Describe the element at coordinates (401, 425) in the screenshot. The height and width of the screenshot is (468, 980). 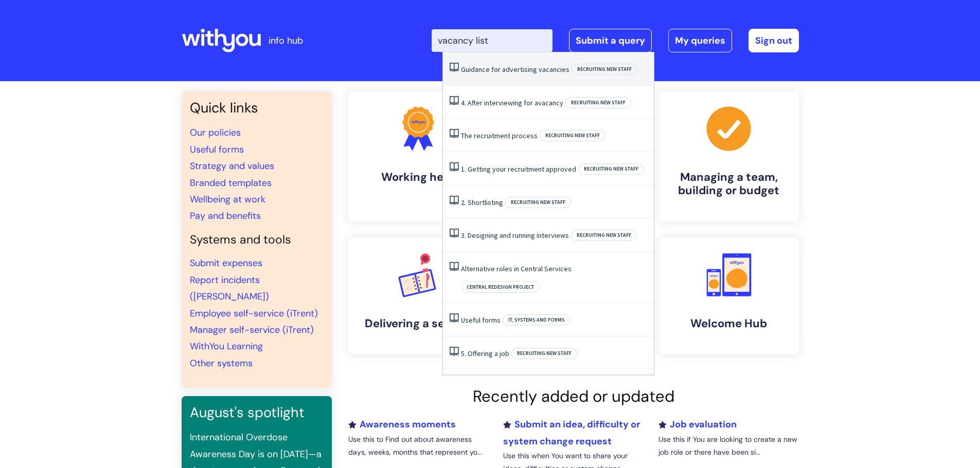
I see `a: Awareness moments` at that location.